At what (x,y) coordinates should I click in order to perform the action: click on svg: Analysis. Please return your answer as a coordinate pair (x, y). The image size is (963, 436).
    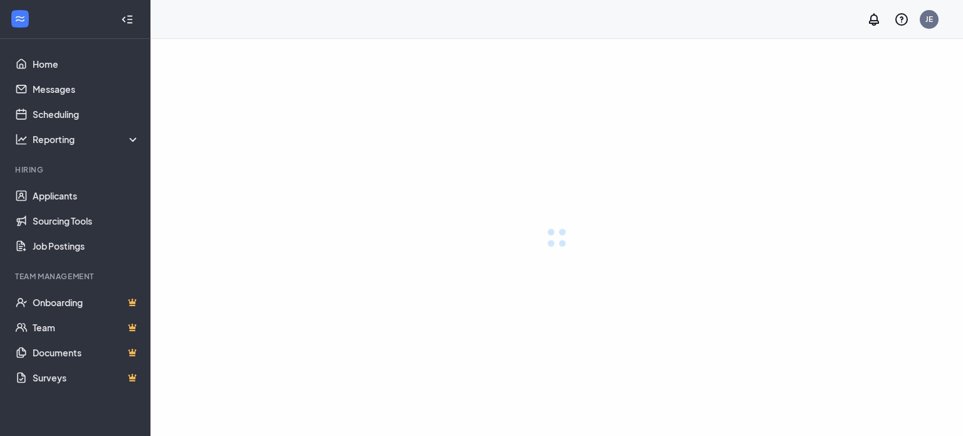
    Looking at the image, I should click on (21, 139).